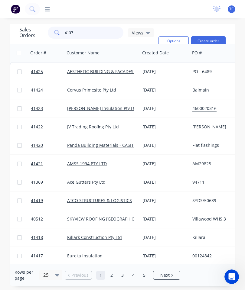 This screenshot has width=245, height=290. I want to click on span: Rows per page, so click(25, 275).